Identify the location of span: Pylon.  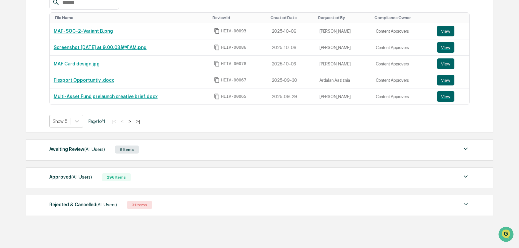
(73, 115).